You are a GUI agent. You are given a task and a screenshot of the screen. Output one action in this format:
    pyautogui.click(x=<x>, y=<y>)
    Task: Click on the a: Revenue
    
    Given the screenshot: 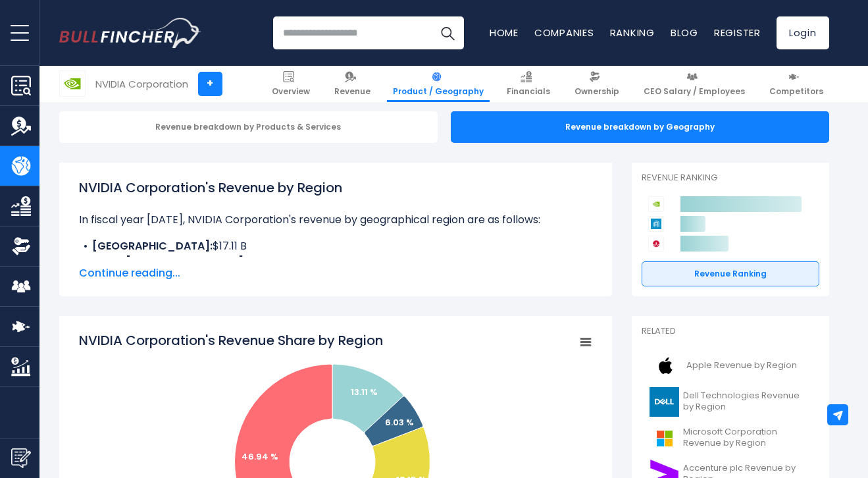 What is the action you would take?
    pyautogui.click(x=352, y=83)
    